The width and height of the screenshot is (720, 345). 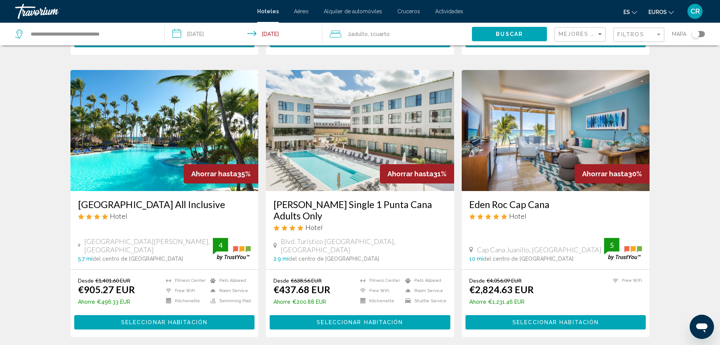 I want to click on p: €496.33 EUR, so click(x=106, y=302).